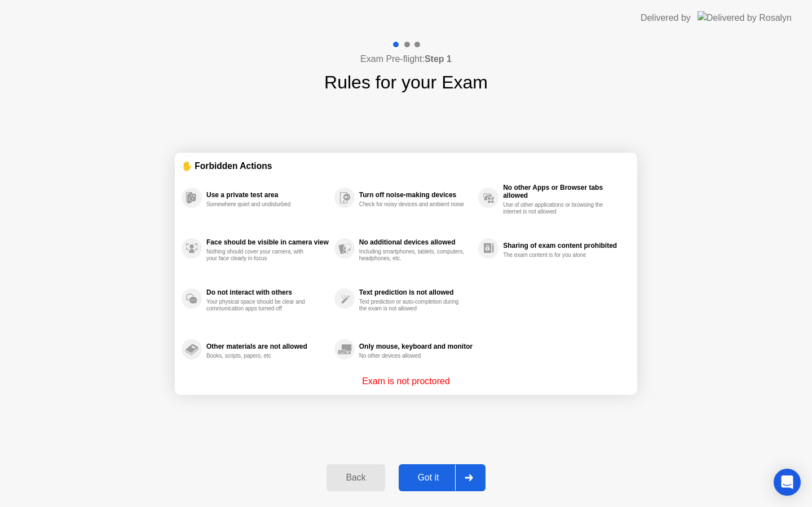 This screenshot has width=812, height=507. Describe the element at coordinates (412, 255) in the screenshot. I see `div: Including smartphones, tablets, computers, headphones, etc.` at that location.